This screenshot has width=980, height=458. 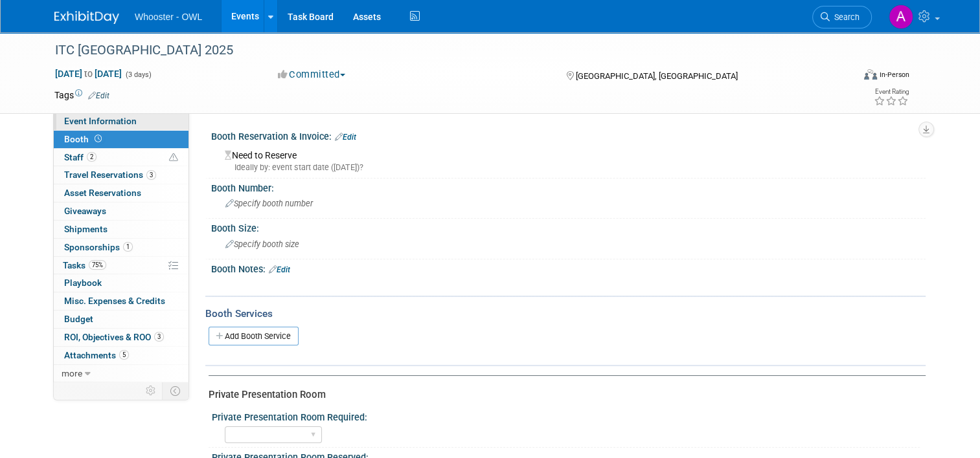 I want to click on a: Sponsorships1, so click(x=121, y=247).